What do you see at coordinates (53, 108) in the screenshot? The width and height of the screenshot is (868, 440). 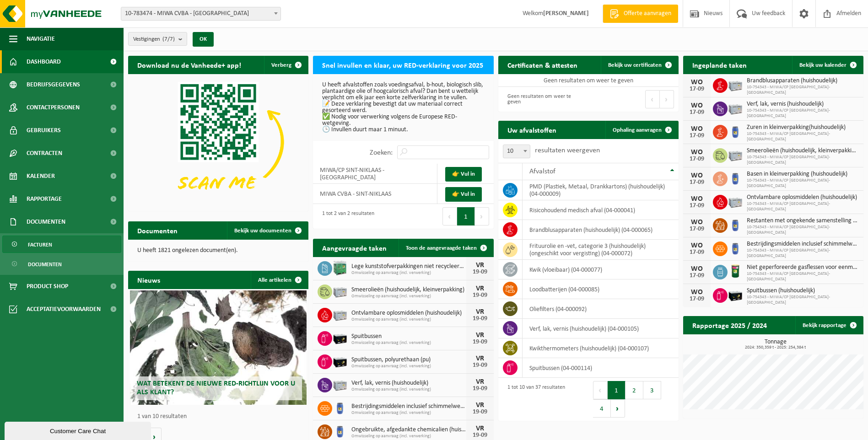 I see `span: Contactpersonen` at bounding box center [53, 108].